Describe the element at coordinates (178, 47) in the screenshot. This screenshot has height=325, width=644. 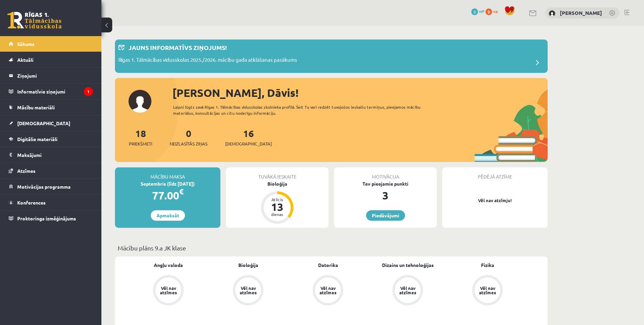
I see `p: Jauns informatīvs ziņojums!` at that location.